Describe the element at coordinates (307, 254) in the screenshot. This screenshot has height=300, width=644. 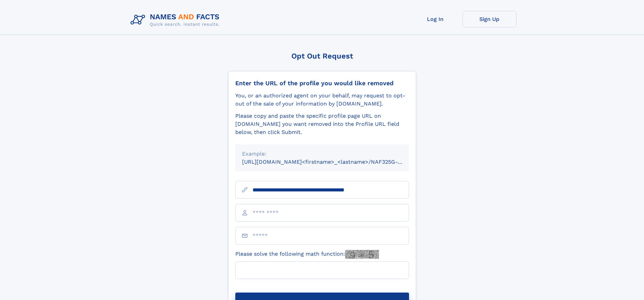
I see `label: Please solve the following math function:` at that location.